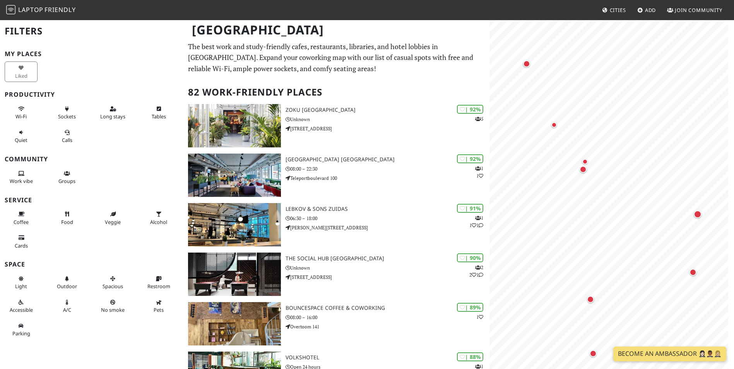 The width and height of the screenshot is (734, 369). I want to click on h3: Productivity, so click(92, 94).